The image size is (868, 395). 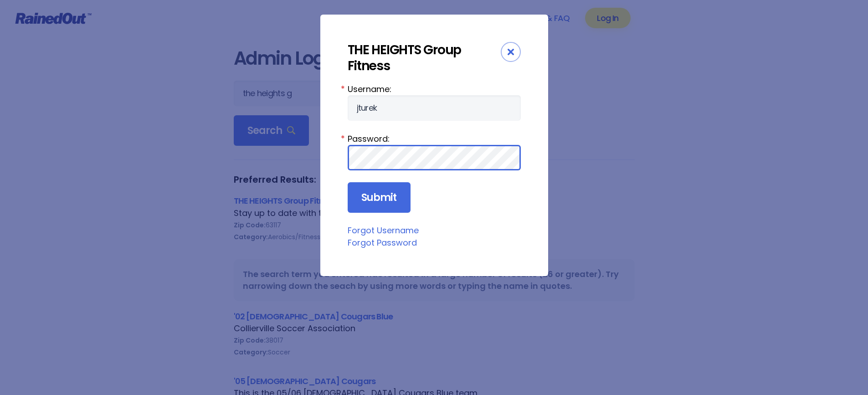 I want to click on label: Username:, so click(x=434, y=89).